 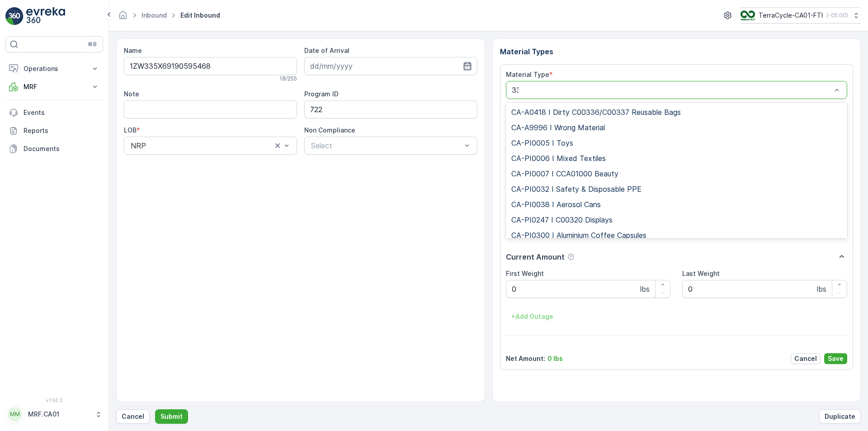 I want to click on button: MRF, so click(x=54, y=87).